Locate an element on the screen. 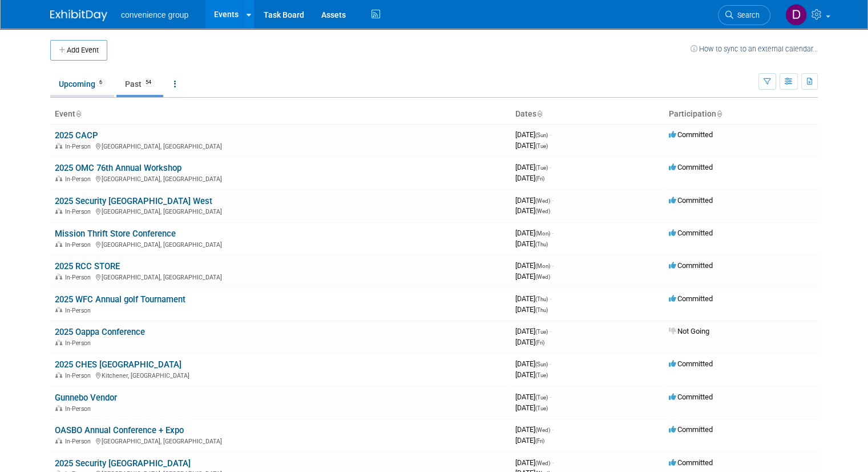 The width and height of the screenshot is (868, 472). a: Sort by Event Name is located at coordinates (78, 114).